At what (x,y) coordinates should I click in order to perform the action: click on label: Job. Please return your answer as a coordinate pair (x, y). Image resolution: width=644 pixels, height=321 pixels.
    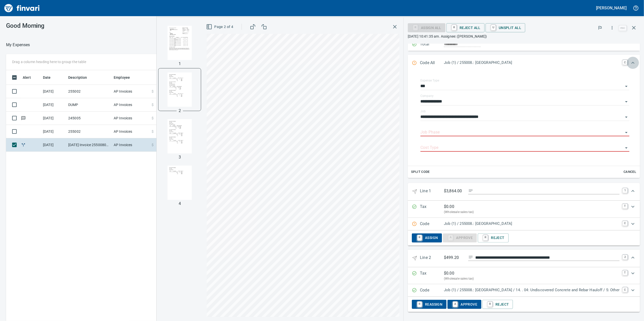
    Looking at the image, I should click on (423, 111).